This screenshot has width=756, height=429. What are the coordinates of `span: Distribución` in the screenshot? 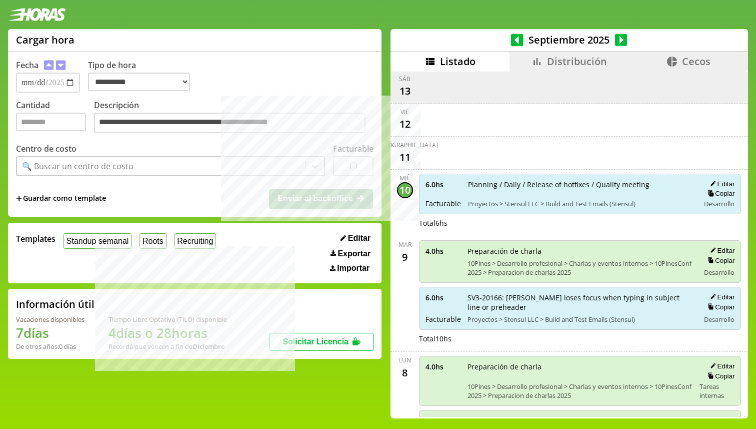 It's located at (577, 61).